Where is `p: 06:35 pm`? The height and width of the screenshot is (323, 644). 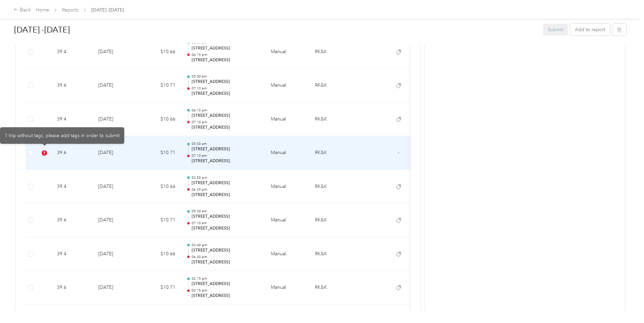
p: 06:35 pm is located at coordinates (226, 189).